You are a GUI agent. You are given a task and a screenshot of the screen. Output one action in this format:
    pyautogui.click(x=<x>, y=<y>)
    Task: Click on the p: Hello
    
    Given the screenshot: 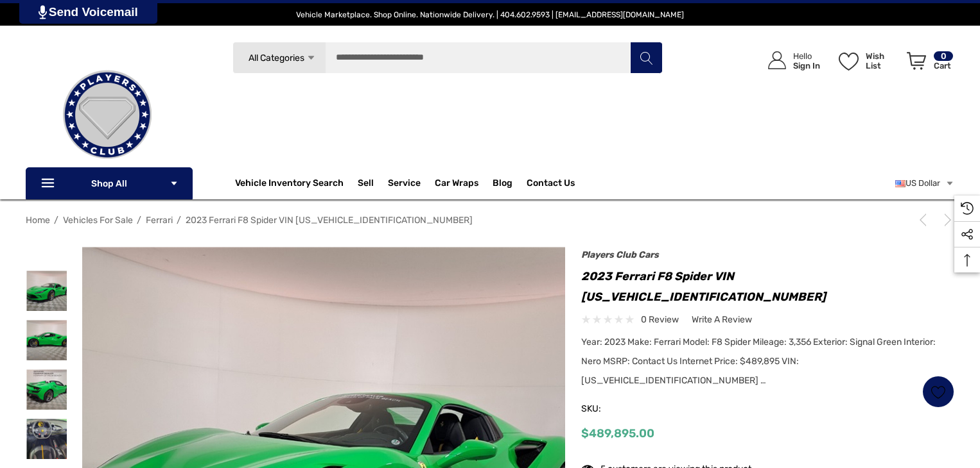 What is the action you would take?
    pyautogui.click(x=806, y=56)
    